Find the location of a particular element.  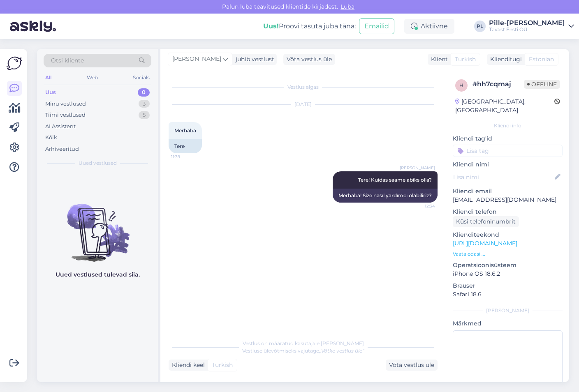

div: Tavast Eesti OÜ is located at coordinates (527, 30).